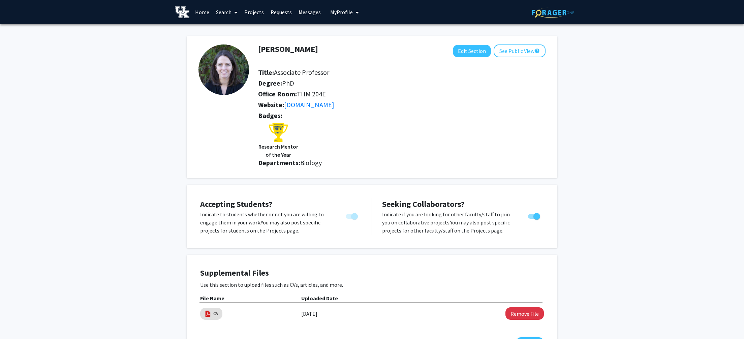 The image size is (744, 339). I want to click on span: My Profile, so click(342, 12).